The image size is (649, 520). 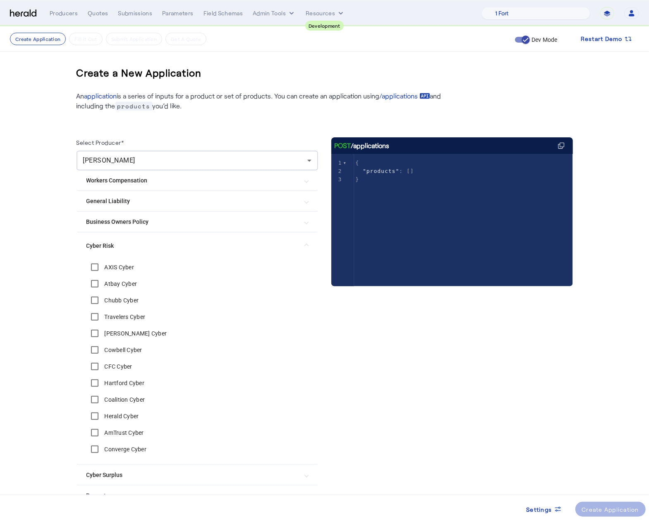 What do you see at coordinates (119, 267) in the screenshot?
I see `label: AXIS Cyber` at bounding box center [119, 267].